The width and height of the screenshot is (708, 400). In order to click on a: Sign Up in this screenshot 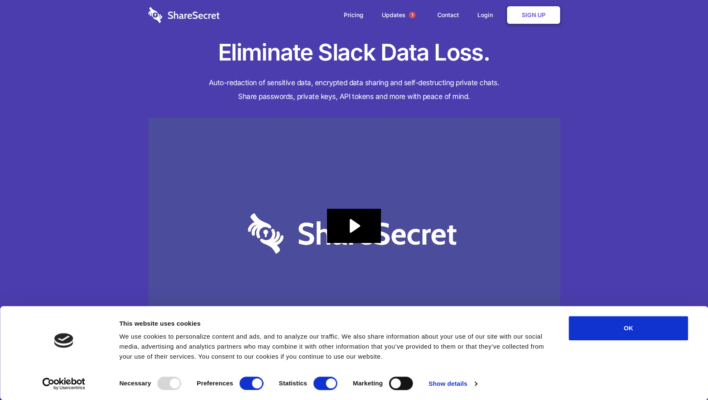, I will do `click(533, 15)`.